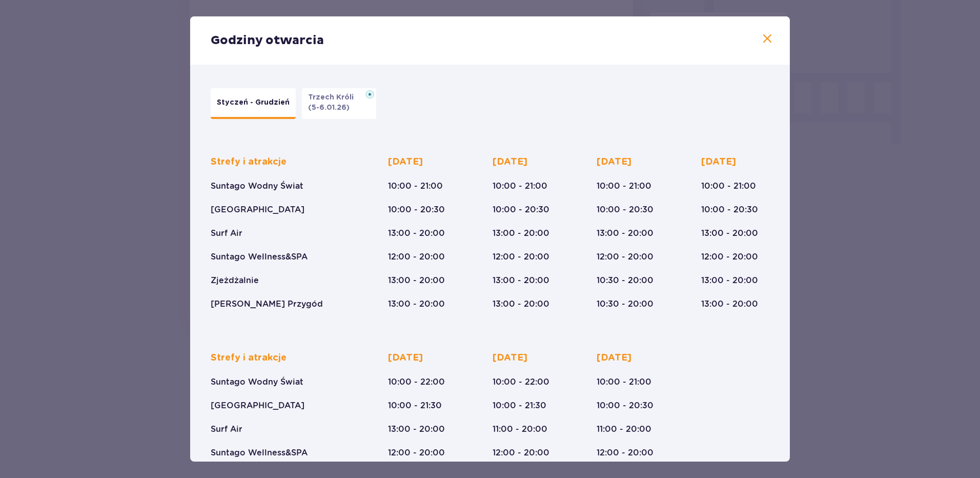 The height and width of the screenshot is (478, 980). What do you see at coordinates (253, 103) in the screenshot?
I see `button: Styczeń - Grudzień` at bounding box center [253, 103].